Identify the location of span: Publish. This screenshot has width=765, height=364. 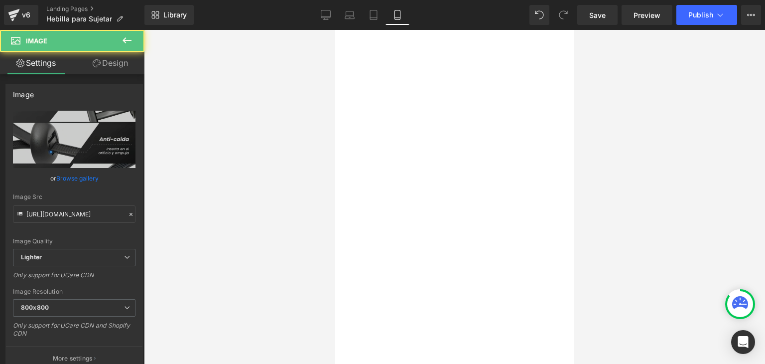
(701, 15).